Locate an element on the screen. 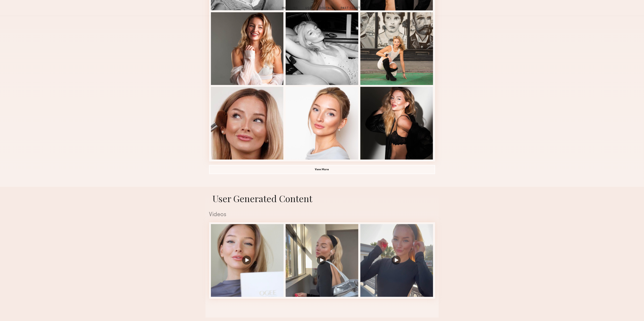 This screenshot has height=321, width=644. a: Modeling is located at coordinates (290, 8).